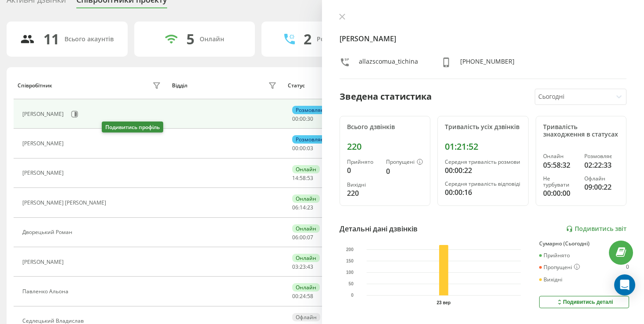 This screenshot has width=644, height=324. What do you see at coordinates (190, 39) in the screenshot?
I see `div: 5` at bounding box center [190, 39].